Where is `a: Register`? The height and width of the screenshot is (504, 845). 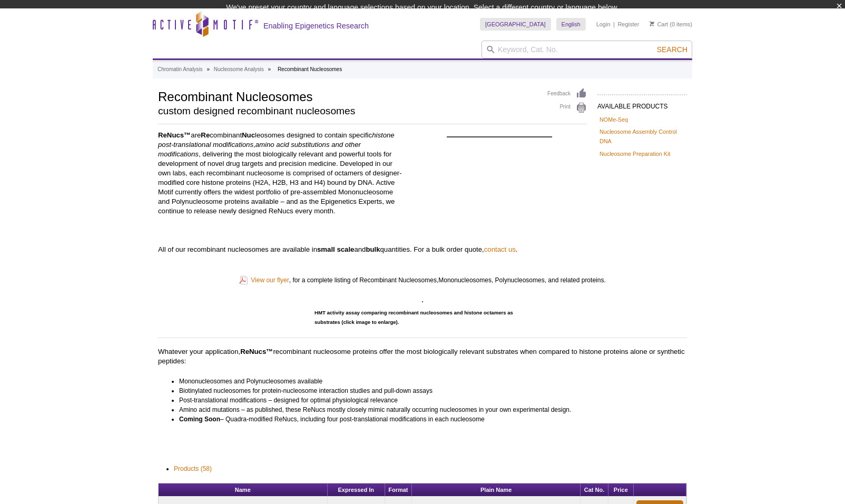 a: Register is located at coordinates (628, 24).